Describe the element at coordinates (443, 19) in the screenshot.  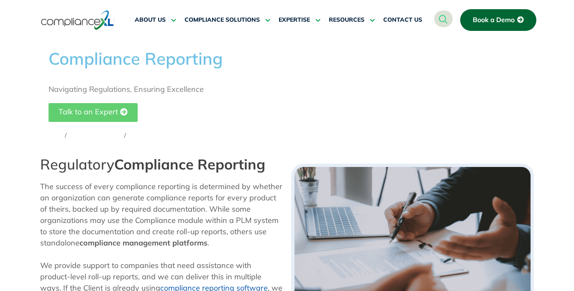
I see `a: navsearch-button` at that location.